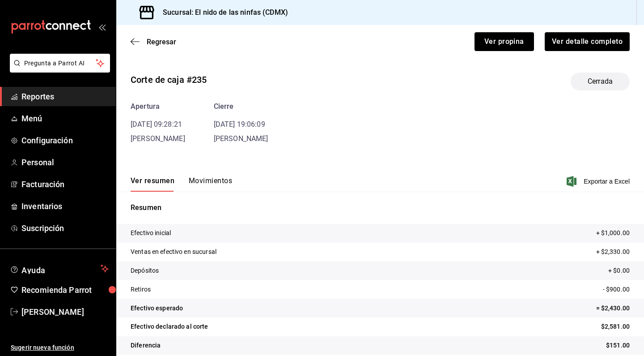  I want to click on p: Depósitos, so click(145, 270).